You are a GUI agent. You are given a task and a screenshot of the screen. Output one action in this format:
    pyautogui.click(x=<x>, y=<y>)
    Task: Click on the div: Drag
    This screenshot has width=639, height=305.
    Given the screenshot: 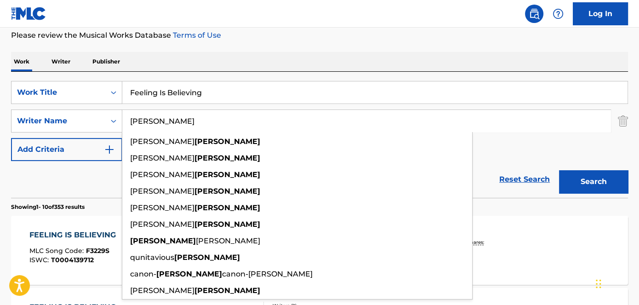 What is the action you would take?
    pyautogui.click(x=598, y=283)
    